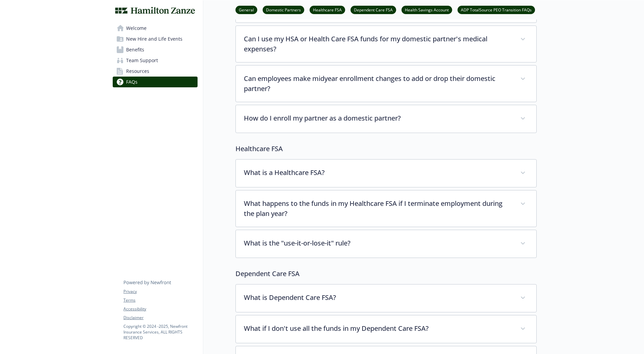  Describe the element at coordinates (386, 299) in the screenshot. I see `div: What is Dependent Care FSA?` at that location.